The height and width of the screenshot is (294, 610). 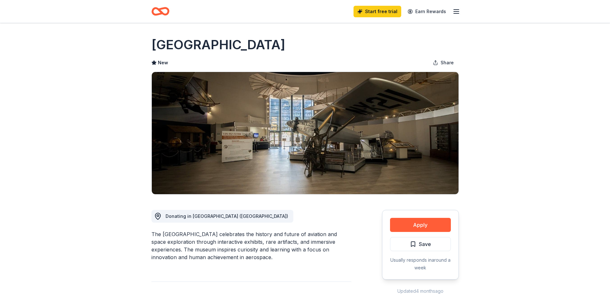 I want to click on button: Save, so click(x=420, y=244).